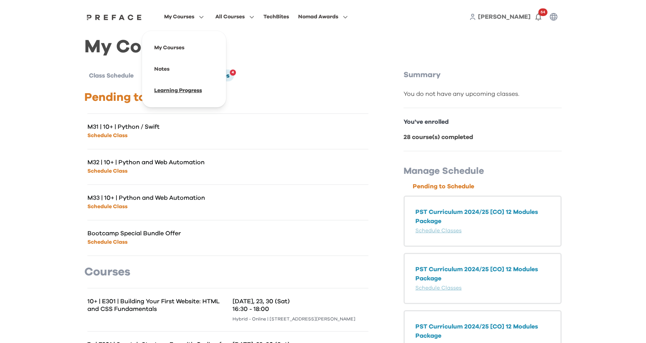 This screenshot has width=646, height=343. What do you see at coordinates (483, 94) in the screenshot?
I see `div: You do not have any upcoming classes.` at bounding box center [483, 94].